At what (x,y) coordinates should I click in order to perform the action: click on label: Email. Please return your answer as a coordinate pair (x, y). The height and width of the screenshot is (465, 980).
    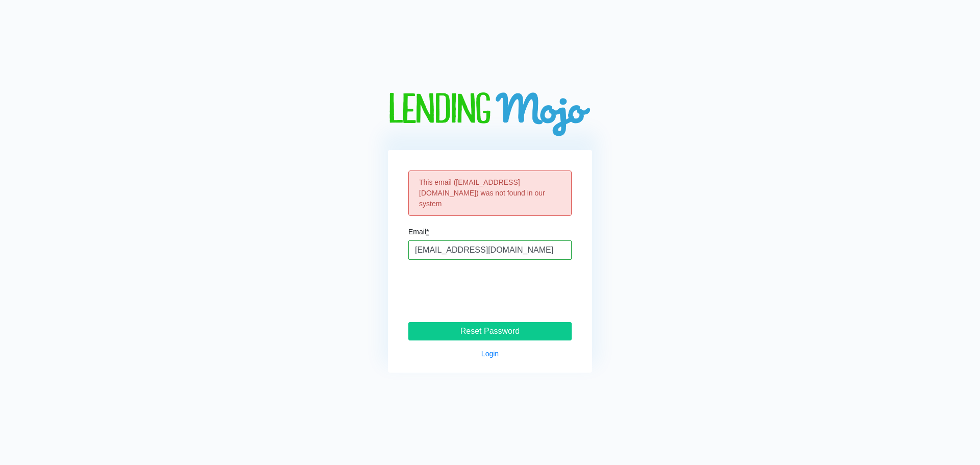
    Looking at the image, I should click on (419, 231).